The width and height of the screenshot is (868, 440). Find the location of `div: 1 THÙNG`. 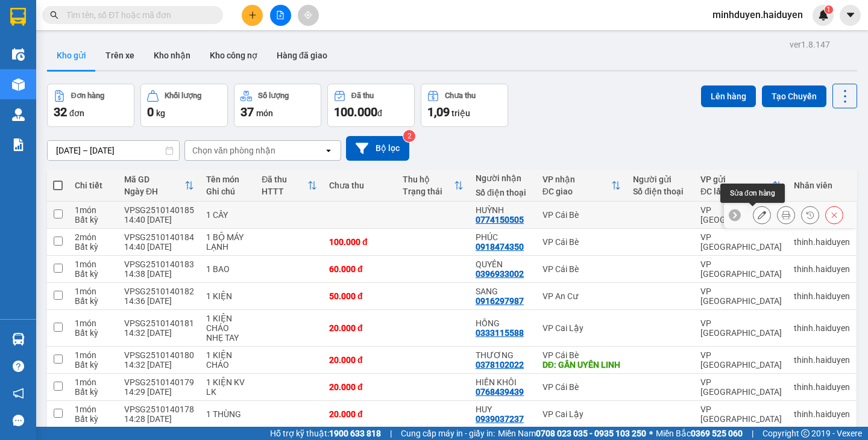

div: 1 THÙNG is located at coordinates (228, 414).